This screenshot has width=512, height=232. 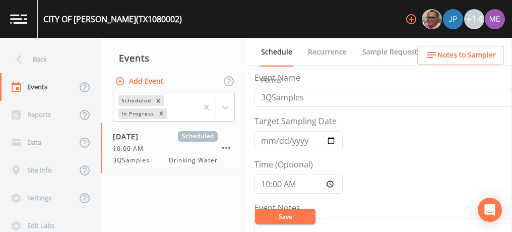 I want to click on label: Event Name, so click(x=277, y=78).